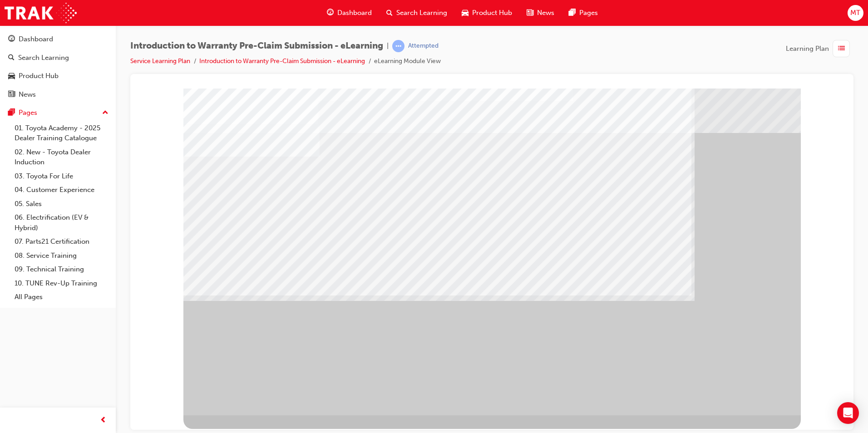 The height and width of the screenshot is (433, 868). Describe the element at coordinates (103, 420) in the screenshot. I see `span: prev-icon` at that location.